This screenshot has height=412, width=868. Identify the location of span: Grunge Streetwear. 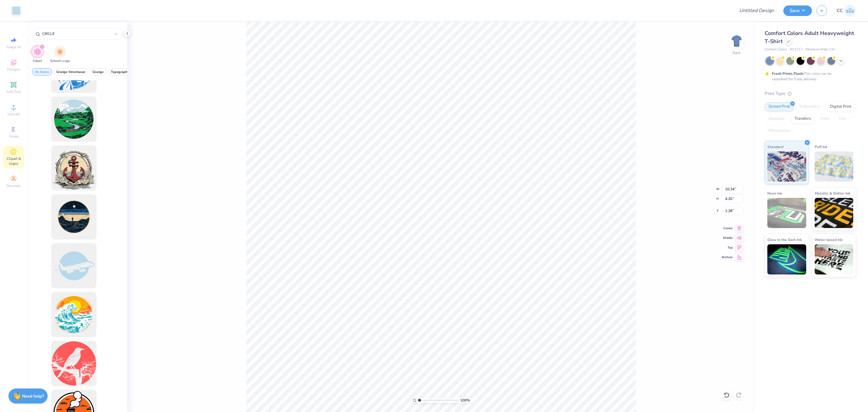
(71, 72).